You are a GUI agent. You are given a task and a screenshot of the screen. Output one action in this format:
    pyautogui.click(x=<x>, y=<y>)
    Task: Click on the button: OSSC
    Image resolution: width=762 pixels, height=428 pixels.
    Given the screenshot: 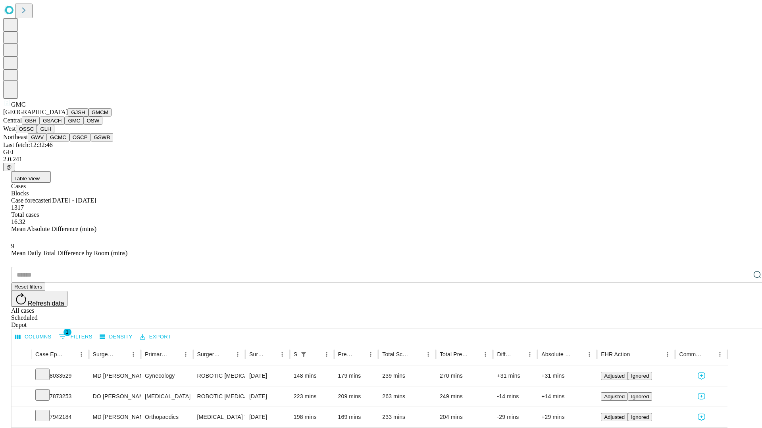 What is the action you would take?
    pyautogui.click(x=27, y=129)
    